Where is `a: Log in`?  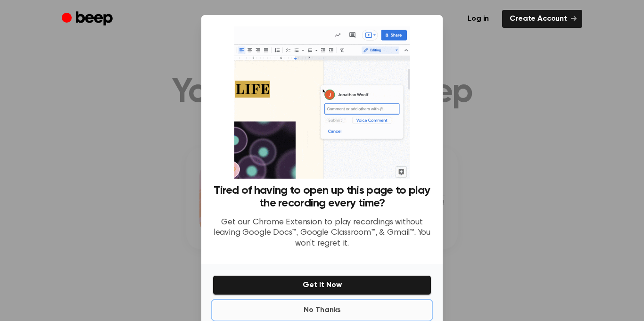
a: Log in is located at coordinates (478, 19).